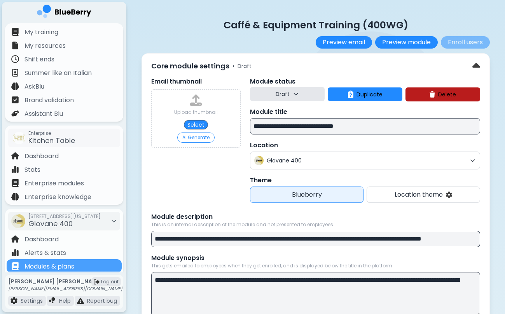 The height and width of the screenshot is (314, 505). Describe the element at coordinates (307, 195) in the screenshot. I see `p: Blueberry` at that location.